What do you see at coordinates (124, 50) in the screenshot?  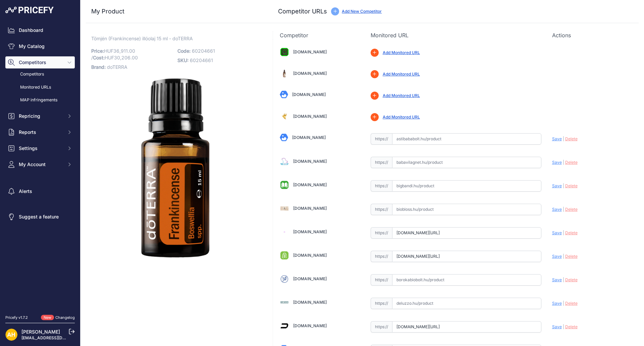 I see `span: 36,911.00` at bounding box center [124, 50].